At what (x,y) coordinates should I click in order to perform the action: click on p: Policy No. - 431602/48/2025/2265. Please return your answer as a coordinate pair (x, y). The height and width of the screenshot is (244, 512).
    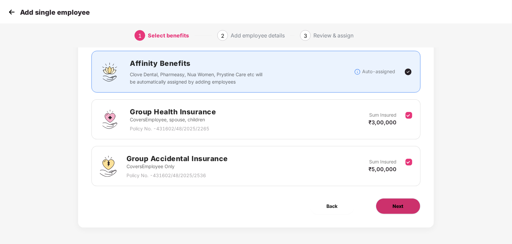
    Looking at the image, I should click on (173, 128).